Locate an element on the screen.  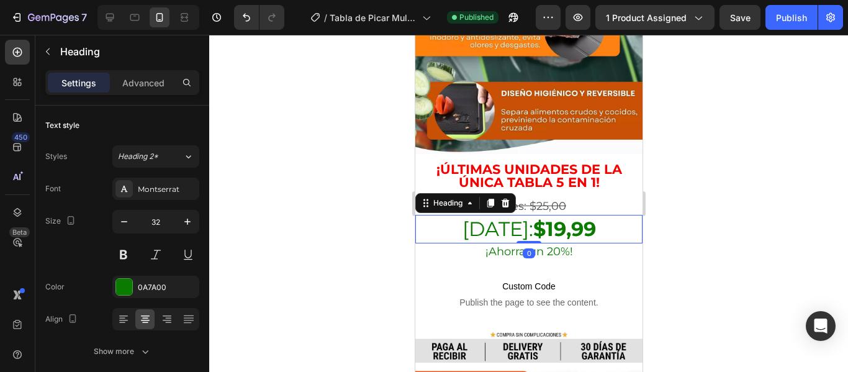
div: 0A7A00 is located at coordinates (167, 287).